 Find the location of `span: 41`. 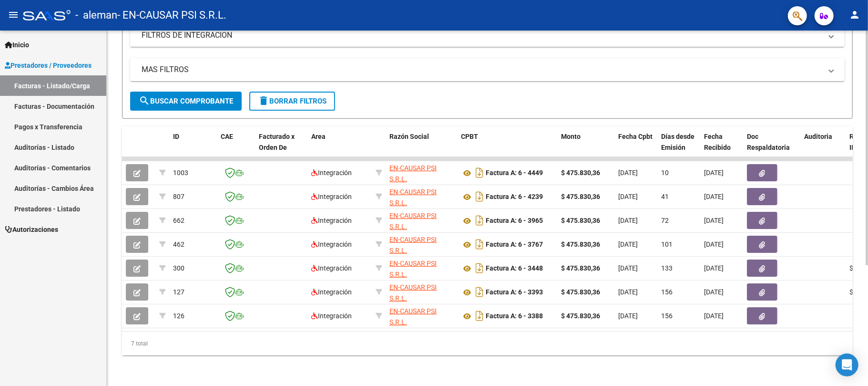

span: 41 is located at coordinates (665, 196).